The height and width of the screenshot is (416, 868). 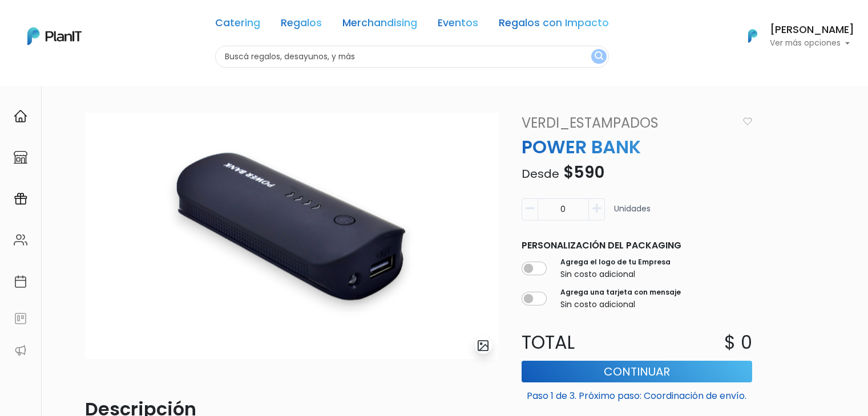 What do you see at coordinates (615, 262) in the screenshot?
I see `label: Agrega el logo de tu Empresa` at bounding box center [615, 262].